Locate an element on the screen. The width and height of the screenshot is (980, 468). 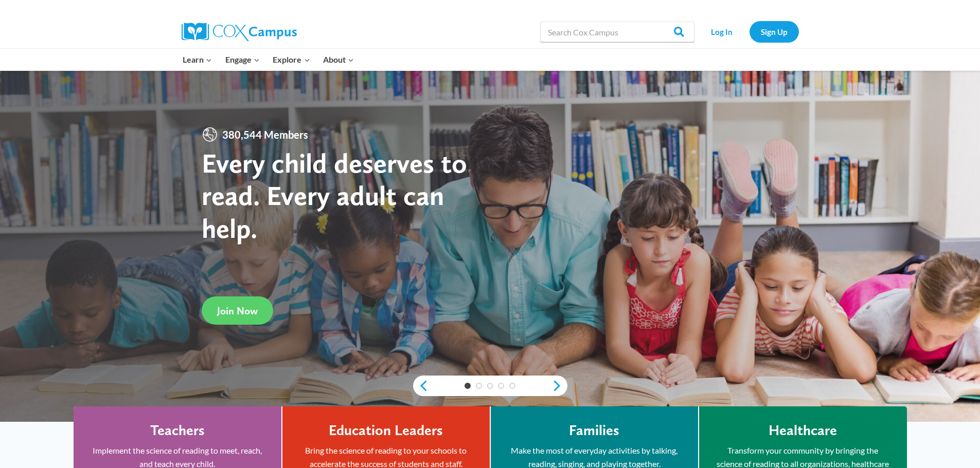
a: Join Now is located at coordinates (237, 311).